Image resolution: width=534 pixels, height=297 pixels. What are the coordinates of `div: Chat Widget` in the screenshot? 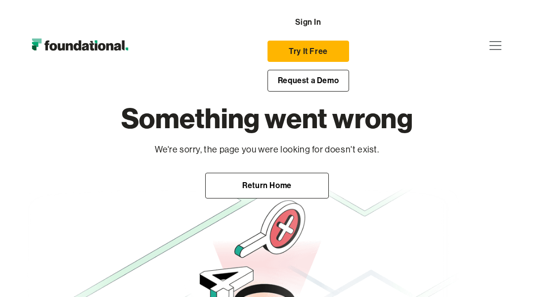 It's located at (509, 273).